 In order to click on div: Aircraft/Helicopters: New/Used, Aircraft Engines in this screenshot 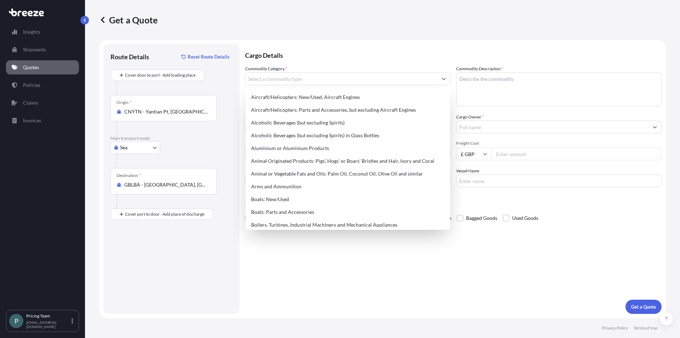, I will do `click(348, 97)`.